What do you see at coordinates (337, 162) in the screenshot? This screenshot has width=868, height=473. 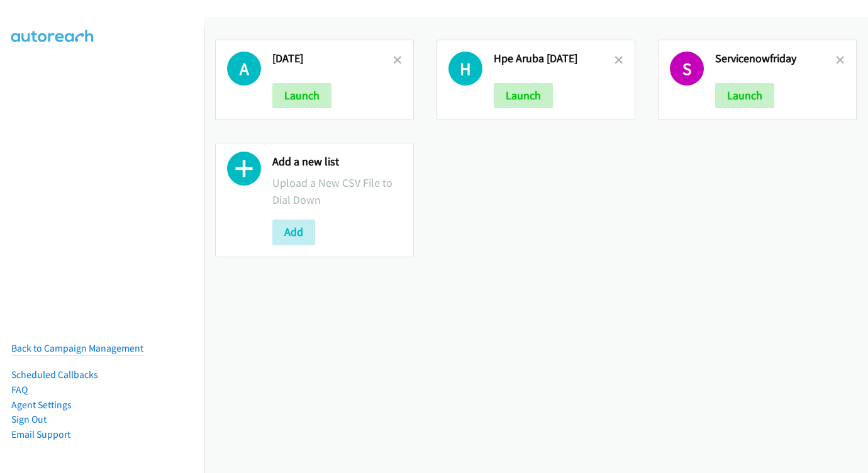 I see `h2: Add a new list` at bounding box center [337, 162].